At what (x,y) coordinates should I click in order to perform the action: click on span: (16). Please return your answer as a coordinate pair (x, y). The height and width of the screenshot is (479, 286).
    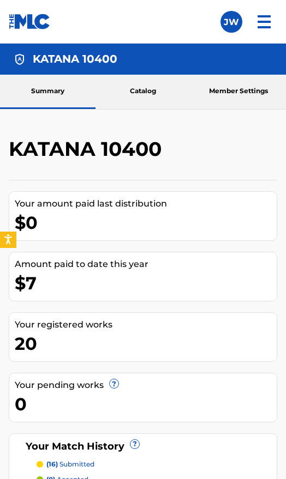
    Looking at the image, I should click on (52, 464).